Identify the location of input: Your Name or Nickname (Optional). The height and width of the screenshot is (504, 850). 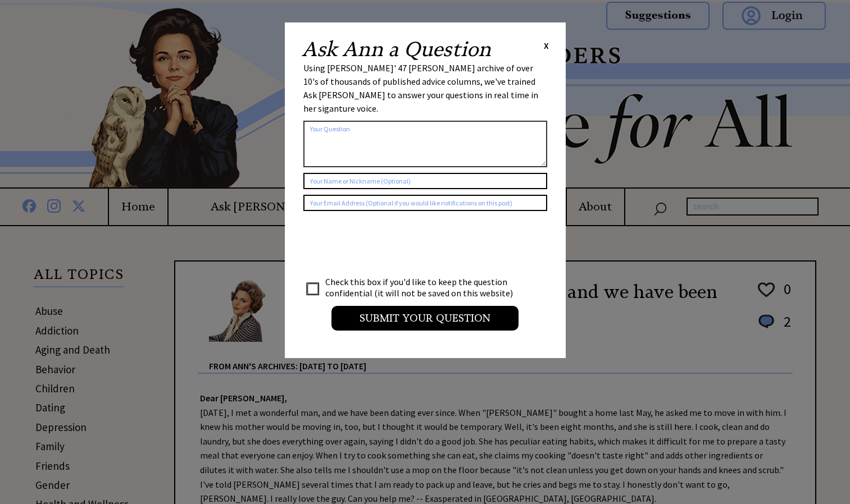
(425, 181).